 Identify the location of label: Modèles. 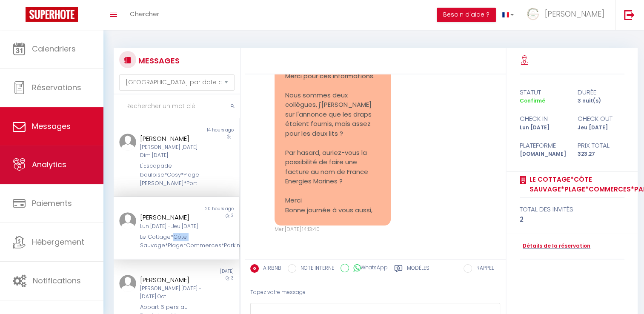
(418, 269).